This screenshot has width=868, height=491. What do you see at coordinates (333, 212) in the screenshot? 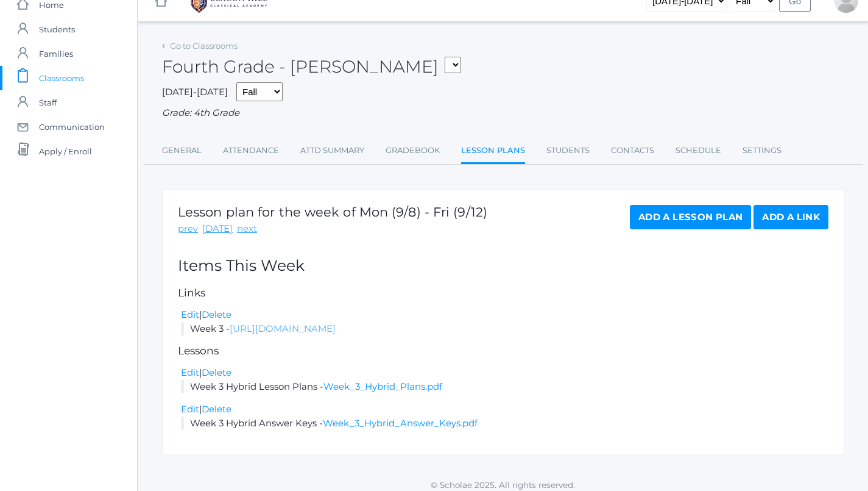
I see `h1: Lesson plan for the week of Mon (9/8) - Fri (9/12)` at bounding box center [333, 212].